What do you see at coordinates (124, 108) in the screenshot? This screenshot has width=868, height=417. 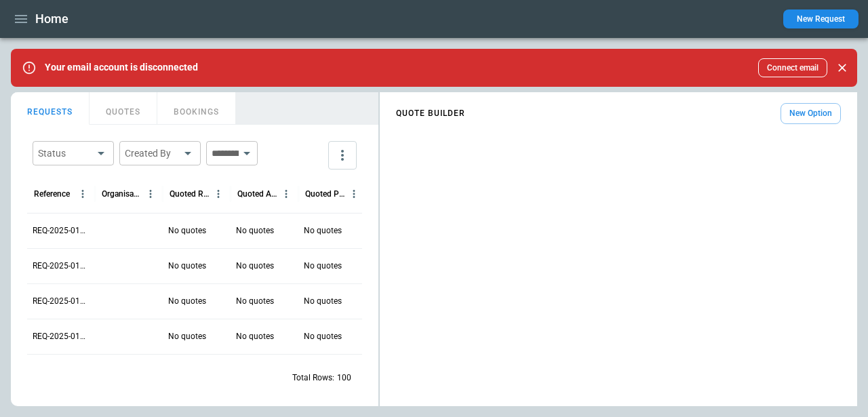 I see `button: QUOTES` at bounding box center [124, 108].